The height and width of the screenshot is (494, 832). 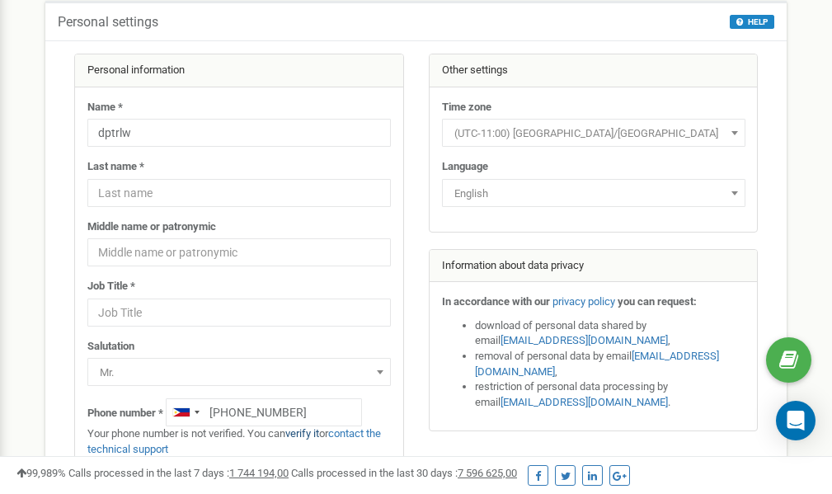 I want to click on label: Middle name or patronymic, so click(x=152, y=227).